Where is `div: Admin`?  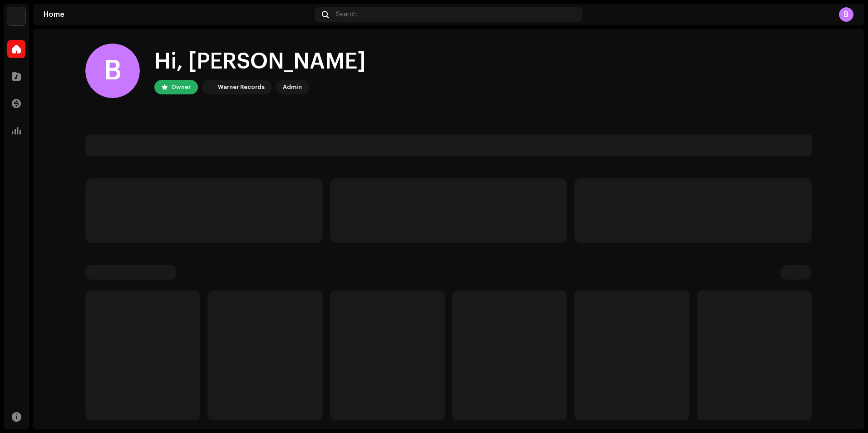 div: Admin is located at coordinates (292, 87).